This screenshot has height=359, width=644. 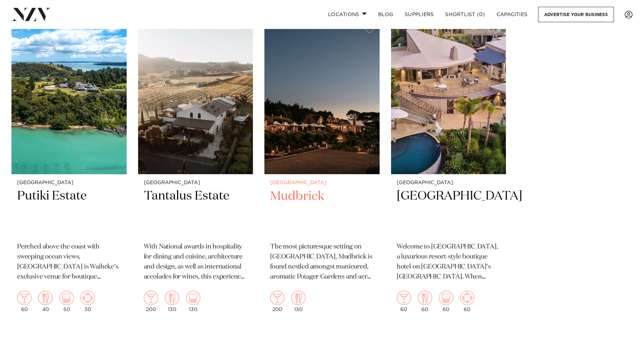 What do you see at coordinates (385, 14) in the screenshot?
I see `a: BLOG` at bounding box center [385, 14].